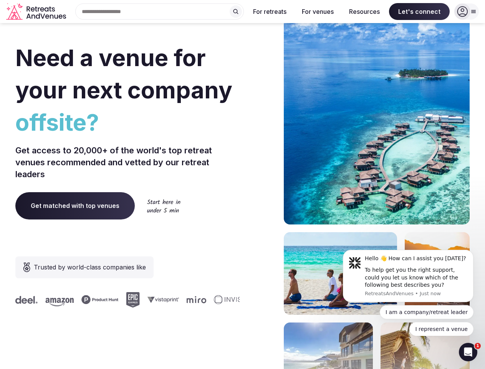 This screenshot has height=369, width=485. What do you see at coordinates (85, 31) in the screenshot?
I see `div: Message content` at bounding box center [85, 31].